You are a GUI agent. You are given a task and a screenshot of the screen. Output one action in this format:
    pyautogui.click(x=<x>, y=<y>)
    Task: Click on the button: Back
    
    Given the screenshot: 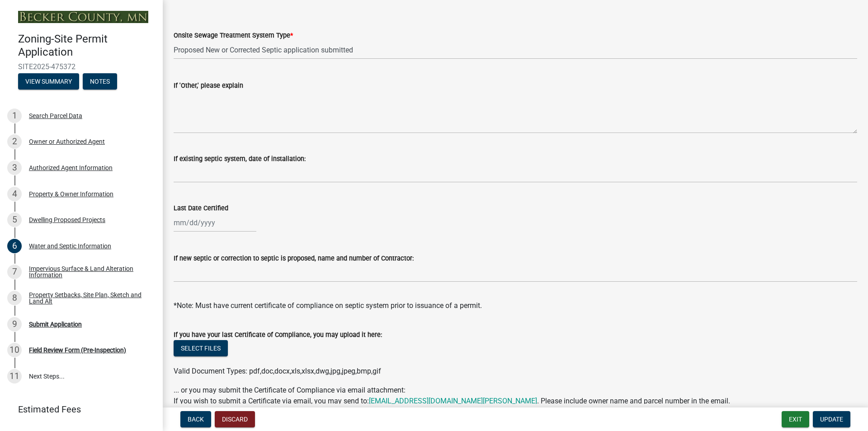 What is the action you would take?
    pyautogui.click(x=195, y=419)
    